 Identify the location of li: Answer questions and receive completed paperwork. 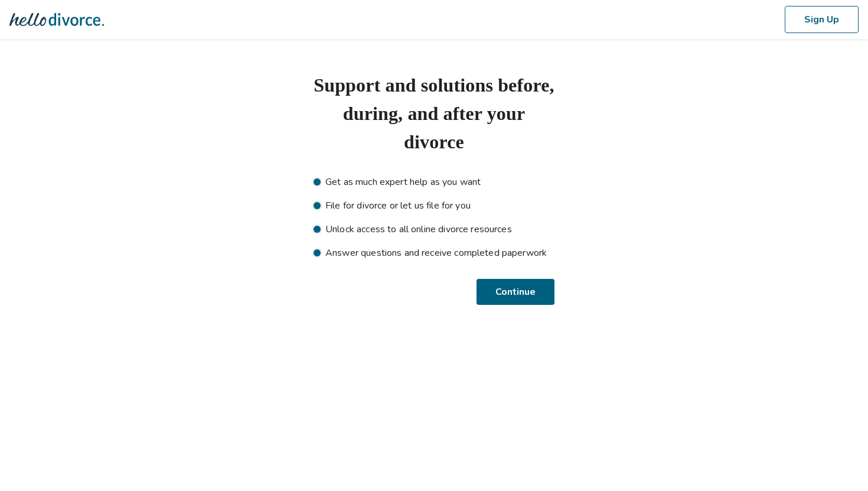
(434, 253).